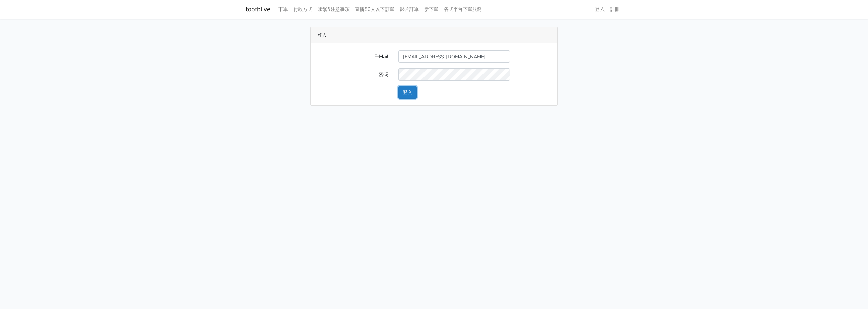 This screenshot has width=868, height=309. What do you see at coordinates (432, 9) in the screenshot?
I see `a: 新下單` at bounding box center [432, 9].